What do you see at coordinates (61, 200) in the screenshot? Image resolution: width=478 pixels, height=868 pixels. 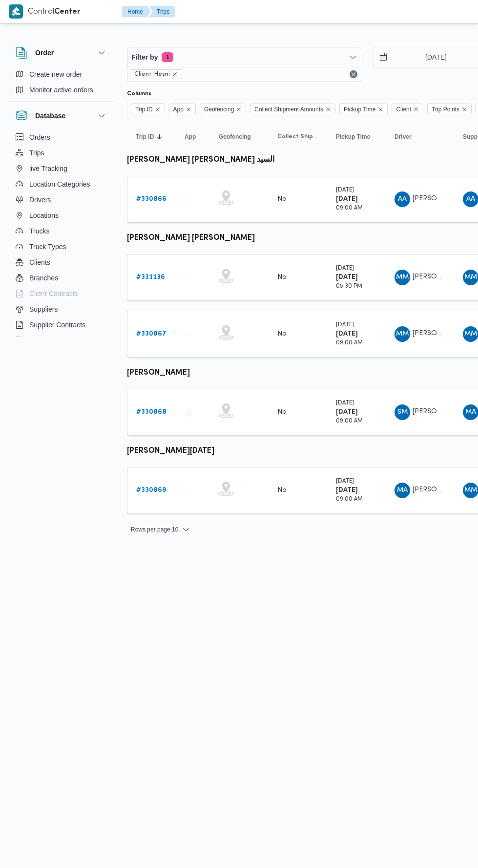 I see `button: Drivers` at bounding box center [61, 200].